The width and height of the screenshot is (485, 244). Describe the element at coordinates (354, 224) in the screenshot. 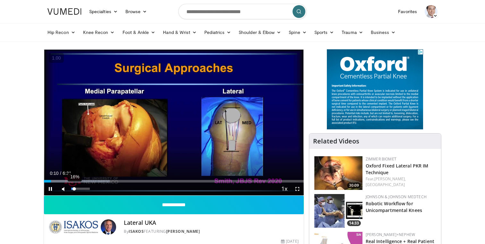

I see `span: 14:33` at that location.